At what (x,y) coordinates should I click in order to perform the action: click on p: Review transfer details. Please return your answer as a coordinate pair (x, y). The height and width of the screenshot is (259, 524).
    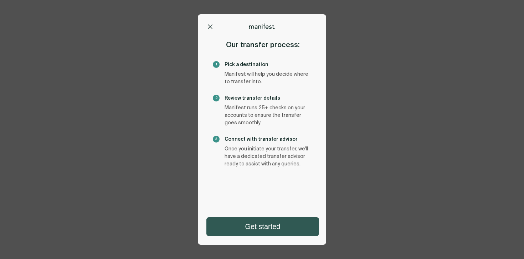
    Looking at the image, I should click on (267, 98).